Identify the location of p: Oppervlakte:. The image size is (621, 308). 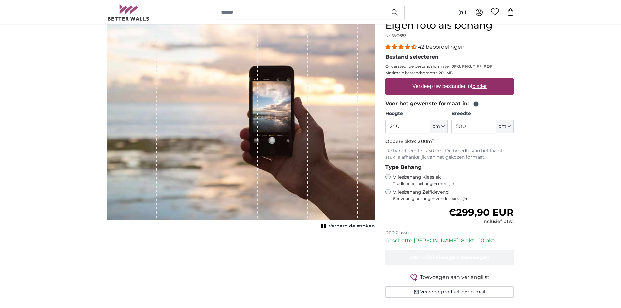
(450, 142).